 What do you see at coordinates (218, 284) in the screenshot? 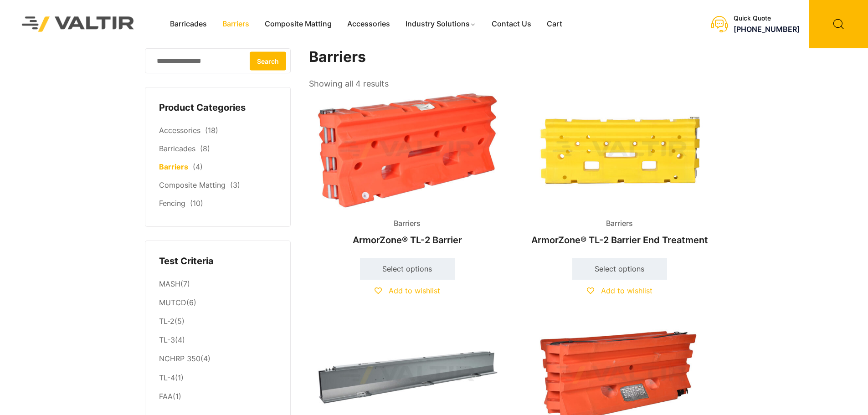
I see `li: (7)` at bounding box center [218, 284].